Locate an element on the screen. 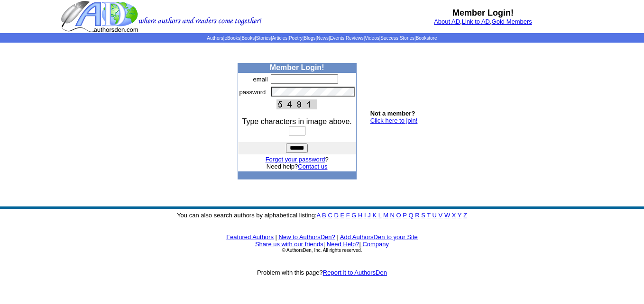 The width and height of the screenshot is (644, 304). a: Need Help? is located at coordinates (343, 244).